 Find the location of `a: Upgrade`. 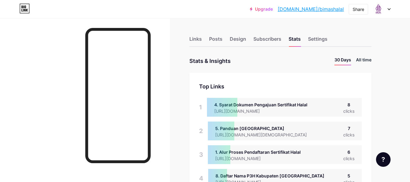

a: Upgrade is located at coordinates (261, 9).